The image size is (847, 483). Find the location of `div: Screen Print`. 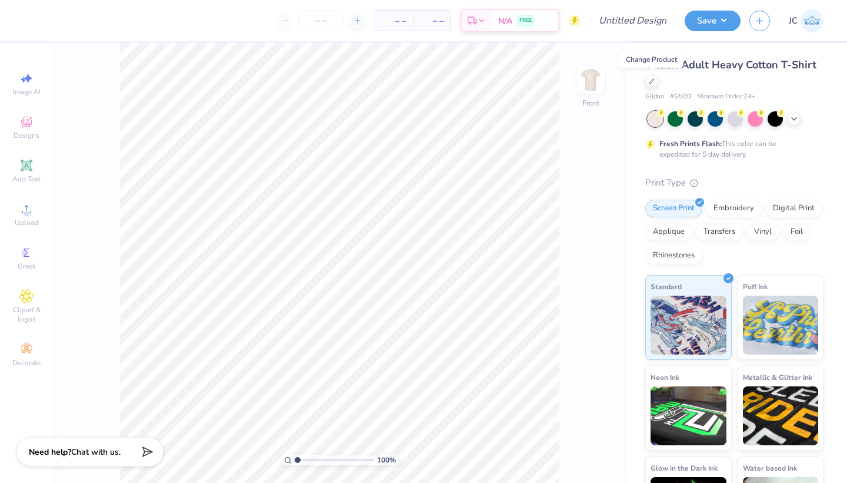

div: Screen Print is located at coordinates (674, 208).